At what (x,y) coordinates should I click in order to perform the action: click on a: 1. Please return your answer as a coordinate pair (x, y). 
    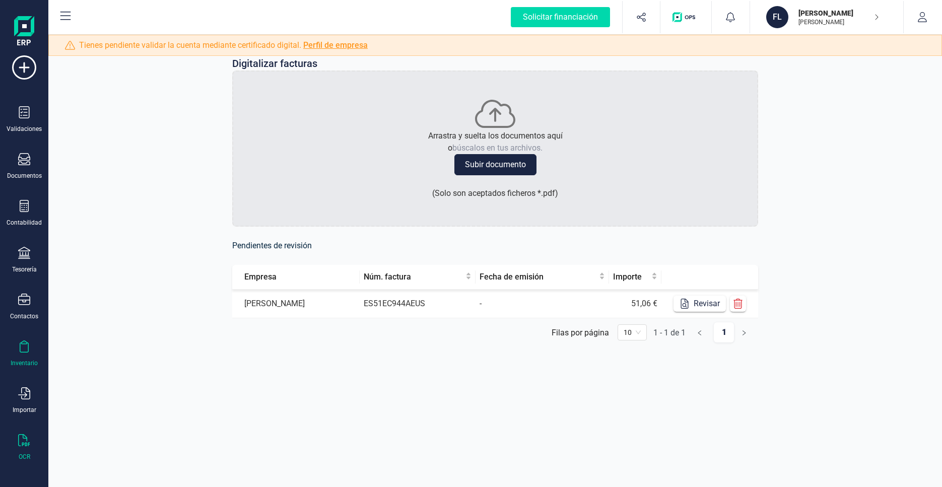
    Looking at the image, I should click on (724, 333).